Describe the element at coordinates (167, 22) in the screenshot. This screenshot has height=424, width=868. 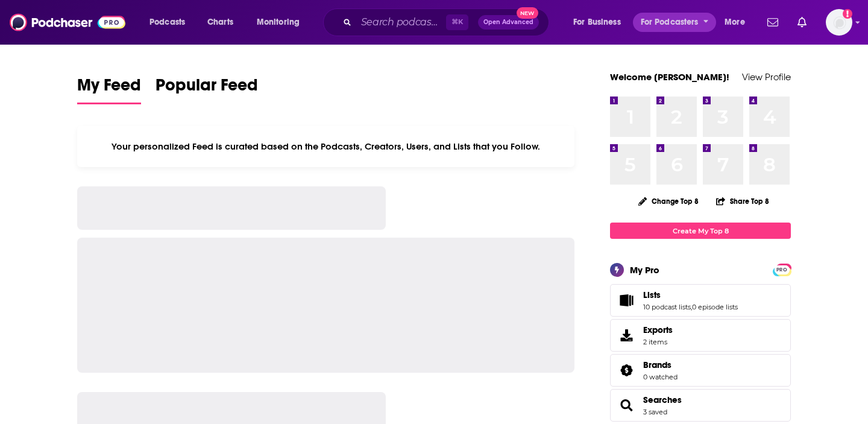
I see `span: Podcasts` at that location.